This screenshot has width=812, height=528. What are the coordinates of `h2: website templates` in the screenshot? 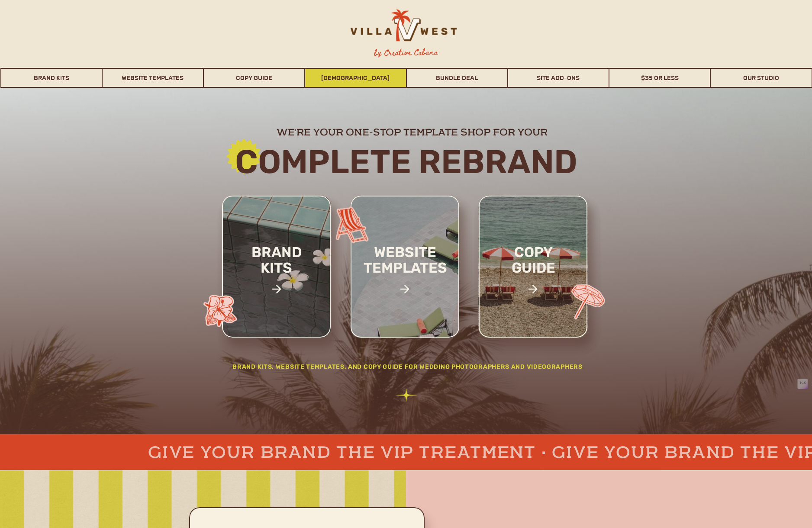 It's located at (405, 269).